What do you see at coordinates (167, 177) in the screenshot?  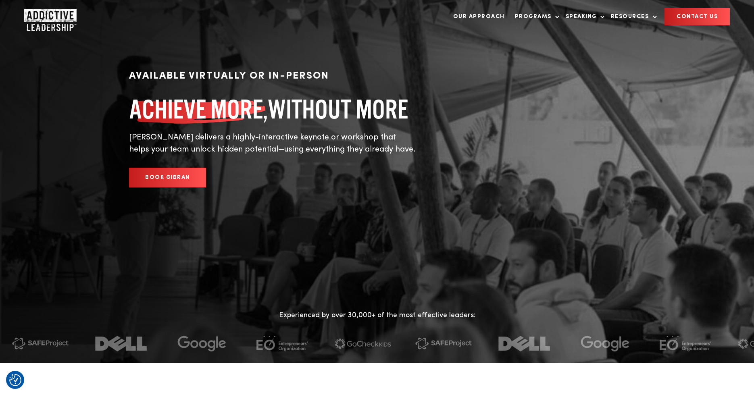 I see `a: BOOK GIBRAN` at bounding box center [167, 177].